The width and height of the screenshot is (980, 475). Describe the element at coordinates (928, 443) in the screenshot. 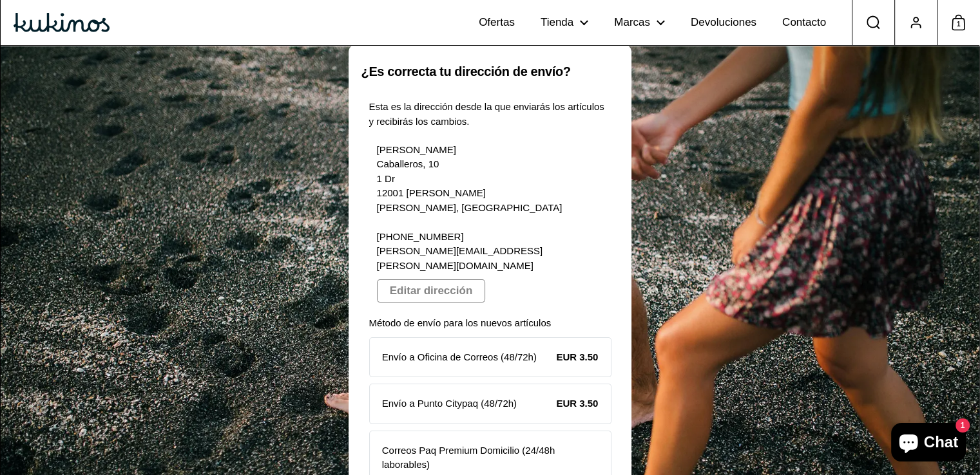

I see `inbox-online-store-chat: Chat de la tienda online Shopify` at that location.